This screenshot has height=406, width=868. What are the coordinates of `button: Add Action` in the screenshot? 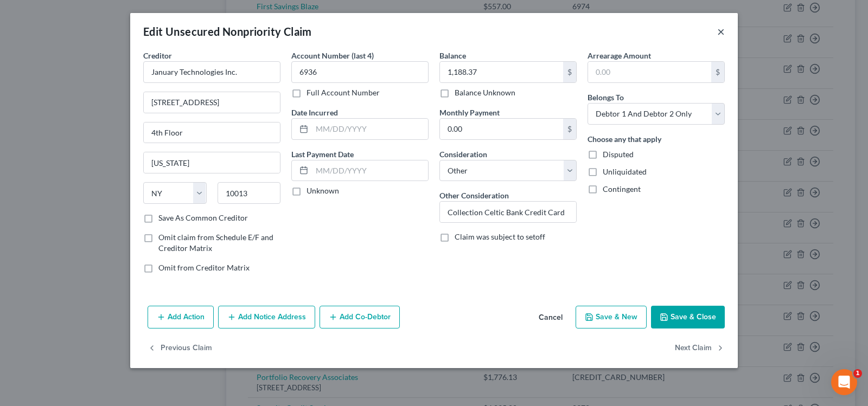 It's located at (180, 317).